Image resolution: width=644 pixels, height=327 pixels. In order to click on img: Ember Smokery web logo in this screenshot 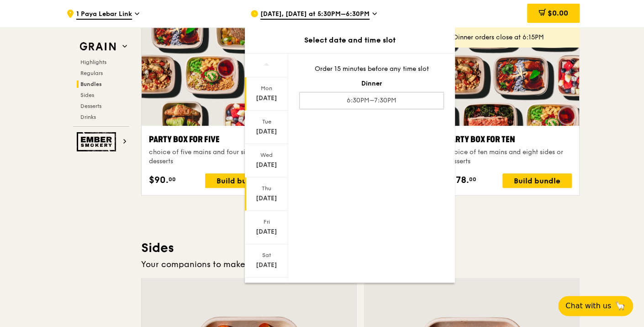, I will do `click(98, 141)`.